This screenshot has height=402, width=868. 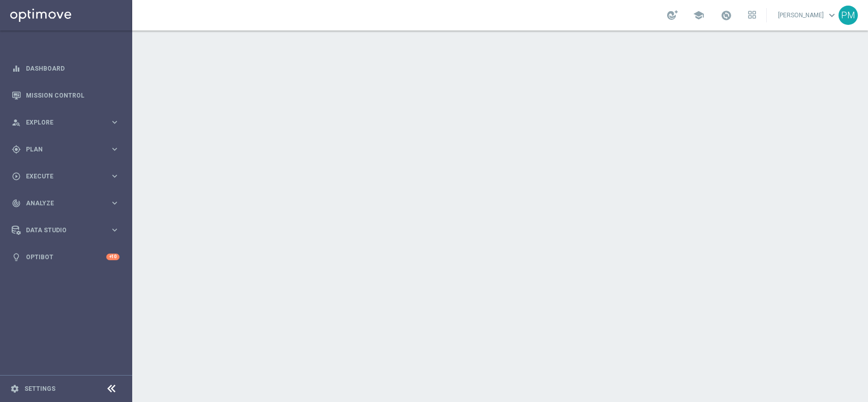 What do you see at coordinates (66, 69) in the screenshot?
I see `button: equalizer Dashboard` at bounding box center [66, 69].